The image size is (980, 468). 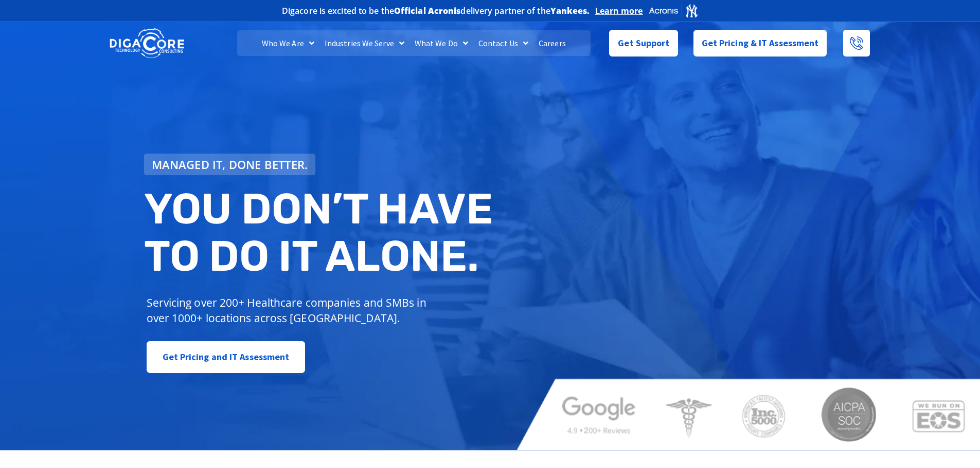 I want to click on b: Official Acronis, so click(x=427, y=11).